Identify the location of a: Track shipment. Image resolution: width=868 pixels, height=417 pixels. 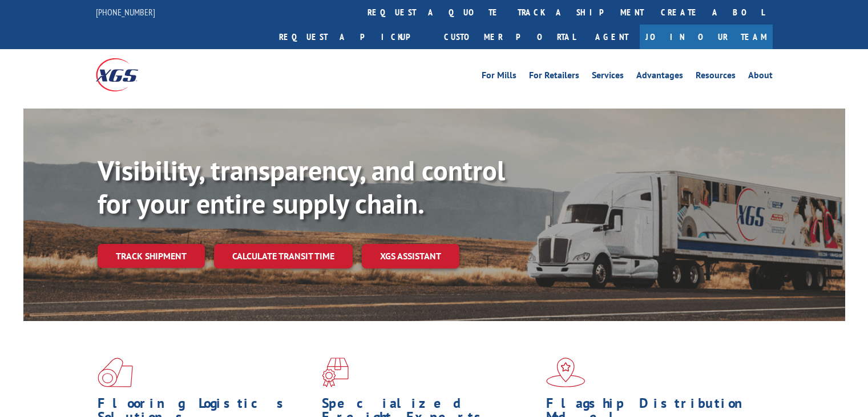
(151, 256).